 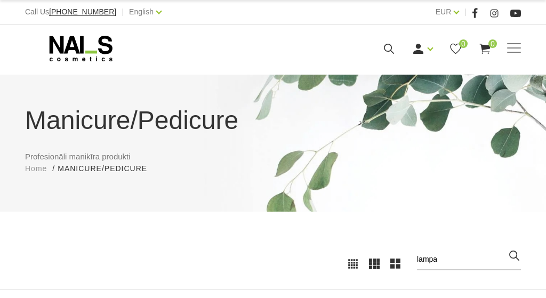 I want to click on a: English, so click(x=141, y=12).